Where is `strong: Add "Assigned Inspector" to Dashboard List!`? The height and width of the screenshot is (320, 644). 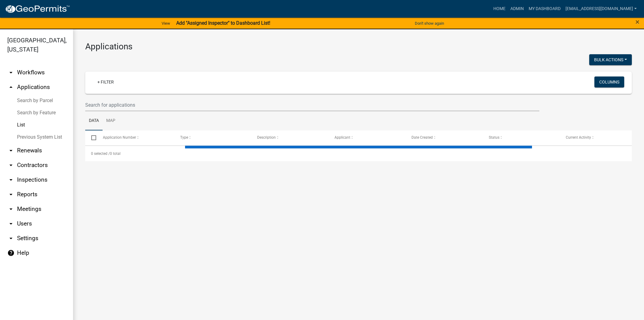 strong: Add "Assigned Inspector" to Dashboard List! is located at coordinates (223, 23).